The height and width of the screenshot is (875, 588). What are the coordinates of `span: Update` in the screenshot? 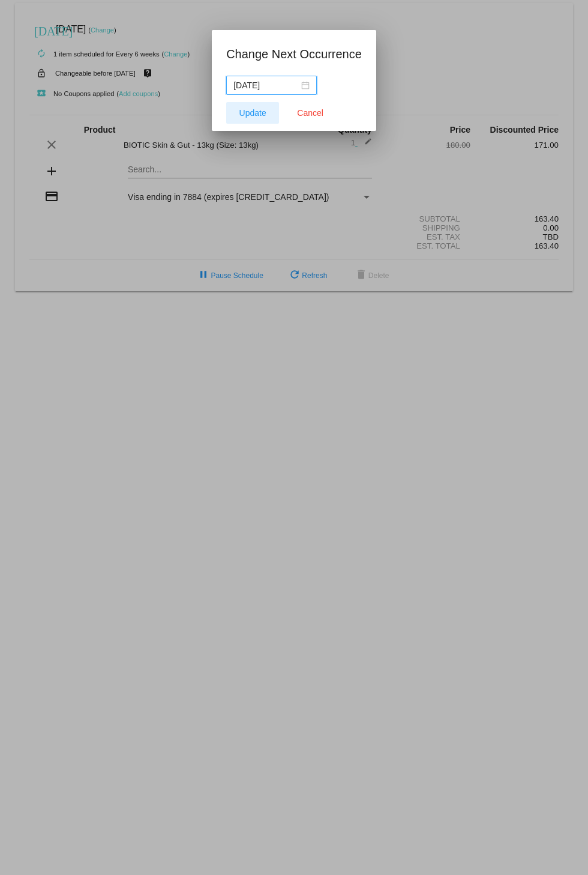 It's located at (253, 113).